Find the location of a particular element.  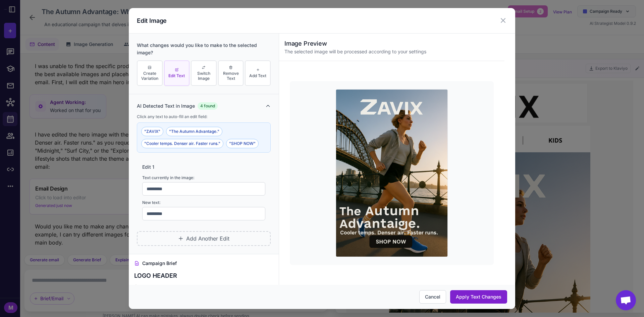

span: Remove Text is located at coordinates (231, 76).